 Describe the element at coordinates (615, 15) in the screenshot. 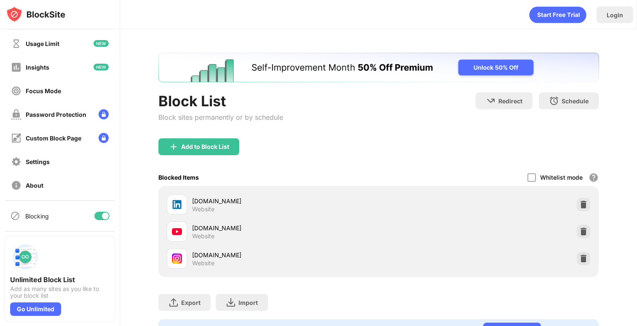

I see `div: Login` at that location.